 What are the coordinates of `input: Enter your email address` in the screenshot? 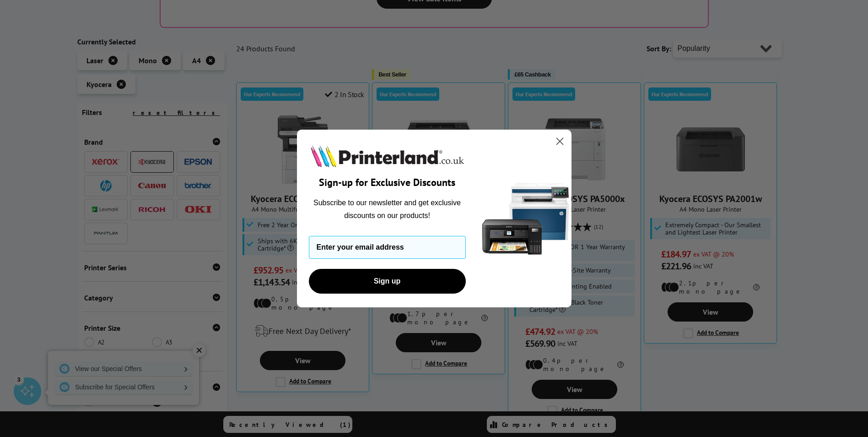 It's located at (387, 247).